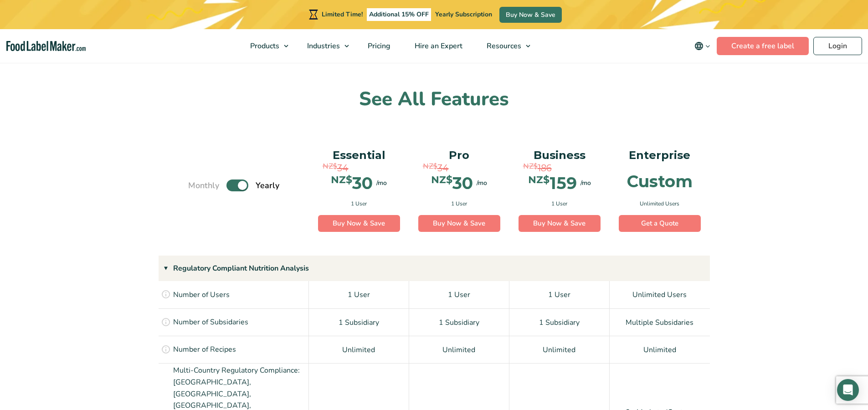 The image size is (868, 410). What do you see at coordinates (559, 155) in the screenshot?
I see `p: Business` at bounding box center [559, 155].